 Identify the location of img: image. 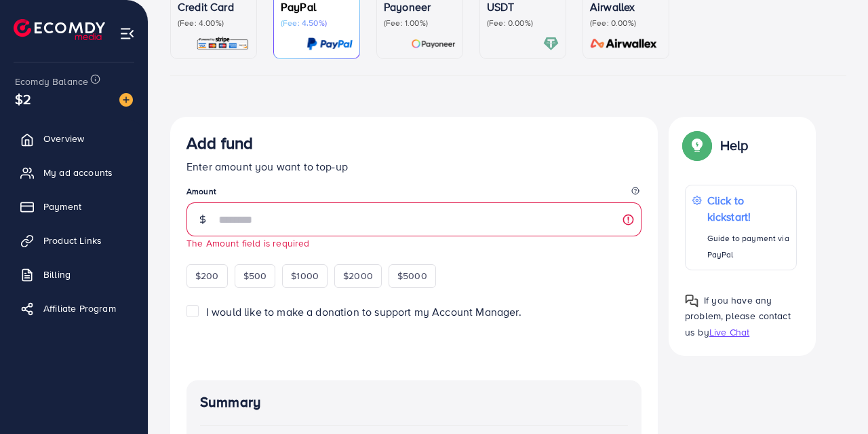
(126, 100).